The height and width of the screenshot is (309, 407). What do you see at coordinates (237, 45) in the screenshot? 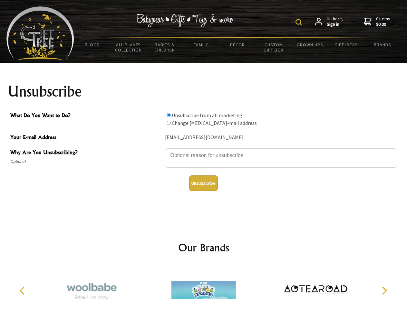
I see `a: Decor` at bounding box center [237, 45].